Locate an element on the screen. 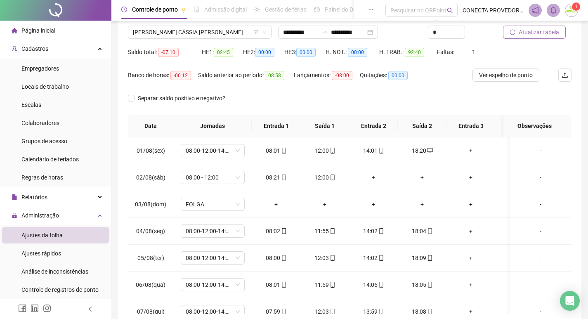  span: 01/08(sex) is located at coordinates (151, 151).